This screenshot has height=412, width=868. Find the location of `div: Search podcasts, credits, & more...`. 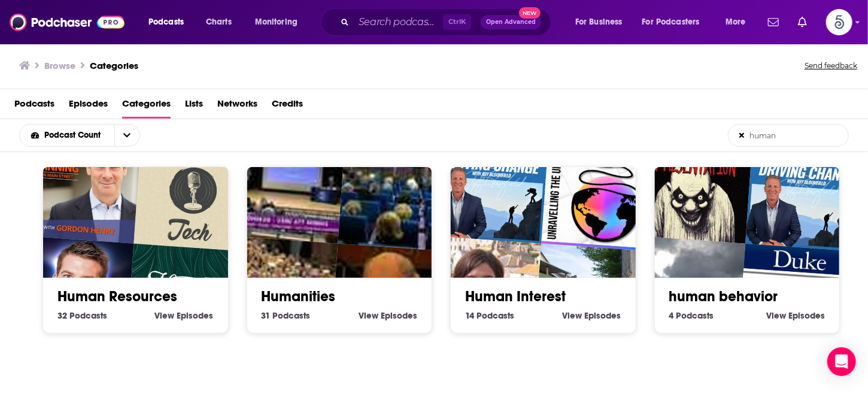

div: Search podcasts, credits, & more... is located at coordinates (447, 22).